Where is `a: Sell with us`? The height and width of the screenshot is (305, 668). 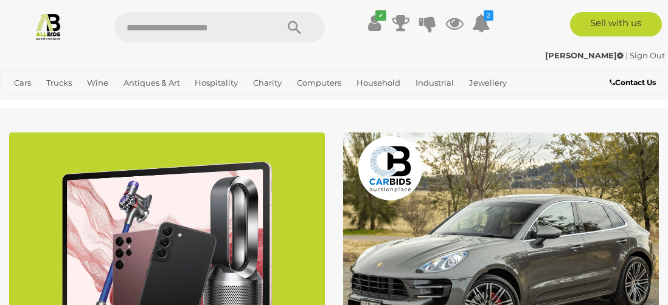 a: Sell with us is located at coordinates (616, 24).